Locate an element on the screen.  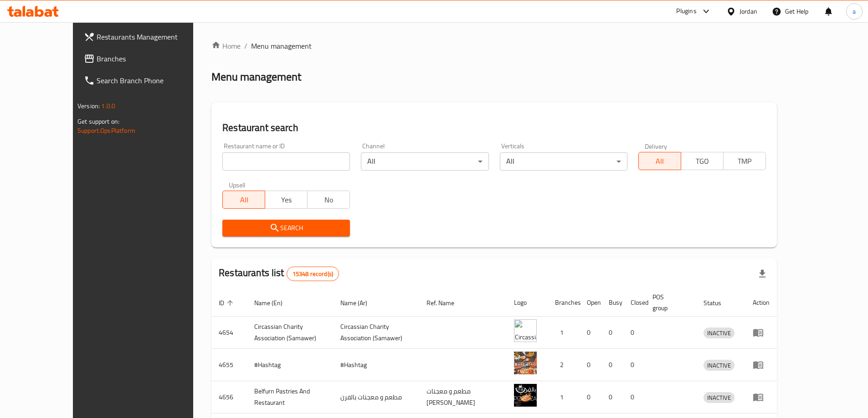
span: TGO is located at coordinates (702, 161).